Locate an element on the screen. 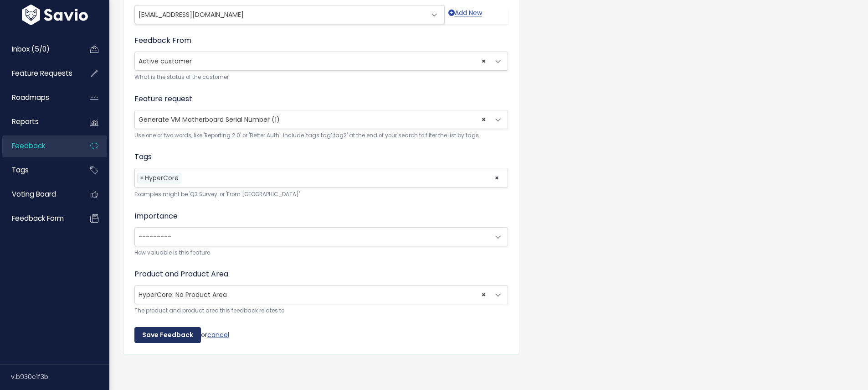 Image resolution: width=868 pixels, height=390 pixels. small: The product and product area this feedback relates to is located at coordinates (321, 311).